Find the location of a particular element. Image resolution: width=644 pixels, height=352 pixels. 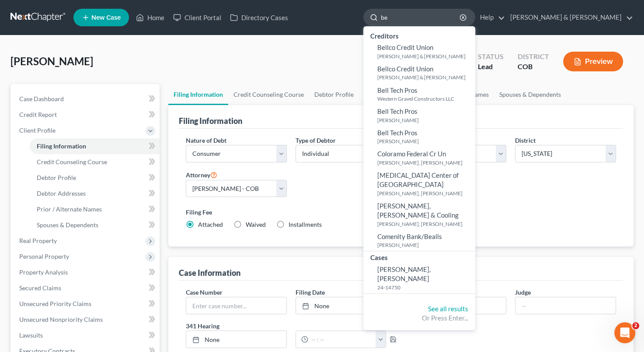

small: Western Gravel Constructors LLC is located at coordinates (425, 98).